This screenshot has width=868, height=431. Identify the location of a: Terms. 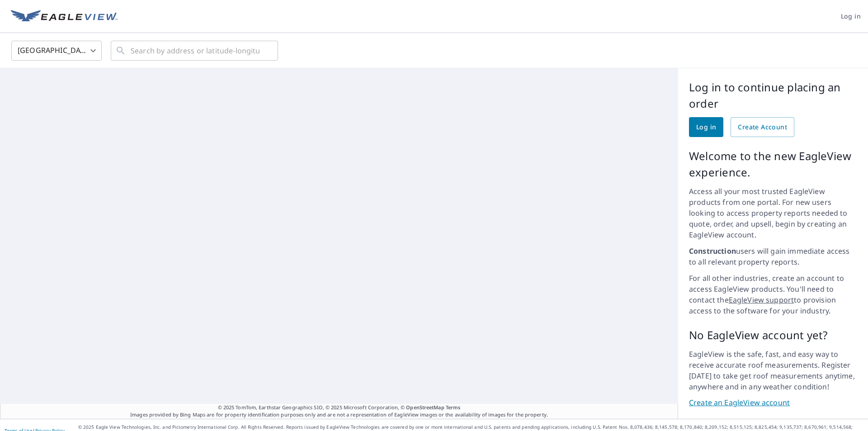
(453, 407).